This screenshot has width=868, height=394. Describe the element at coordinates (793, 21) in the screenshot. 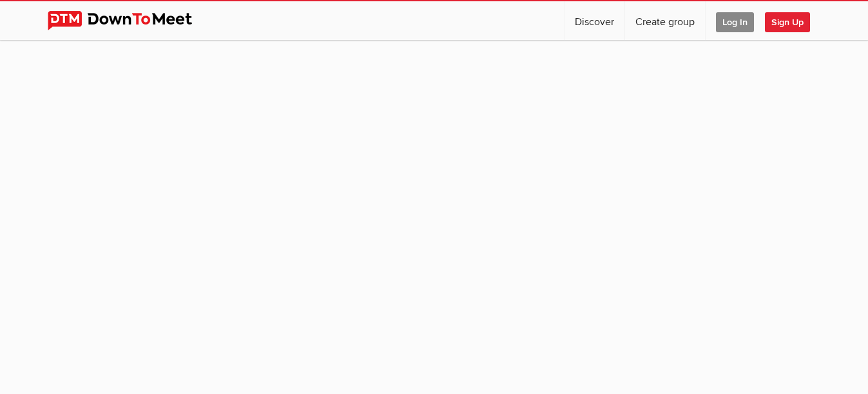

I see `a: Sign Up` at that location.